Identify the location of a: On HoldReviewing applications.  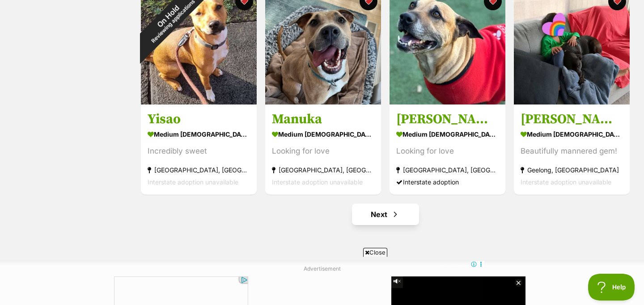
(199, 102).